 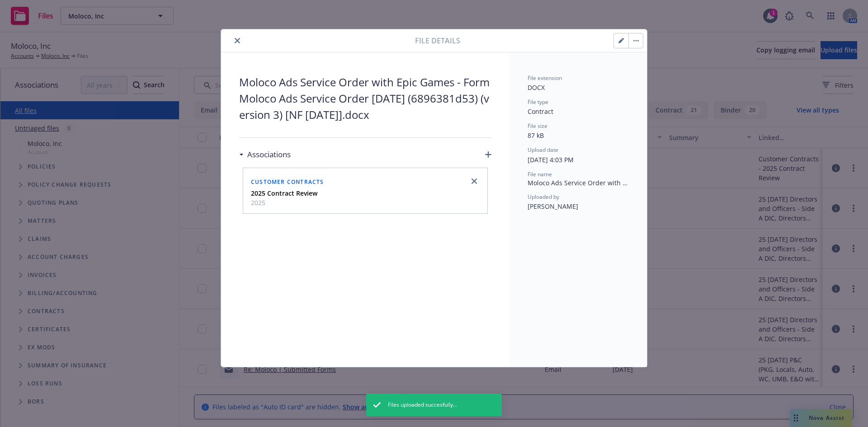 What do you see at coordinates (284, 193) in the screenshot?
I see `strong: 2025 Contract Review` at bounding box center [284, 193].